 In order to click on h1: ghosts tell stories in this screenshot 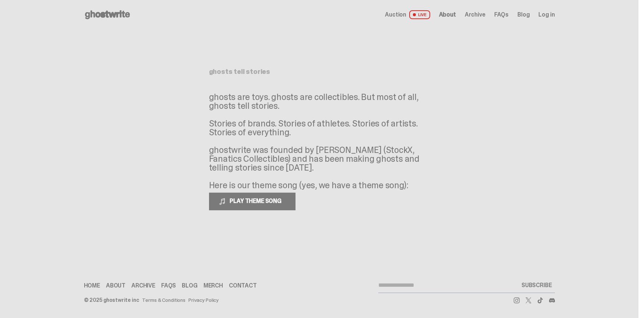, I will do `click(319, 72)`.